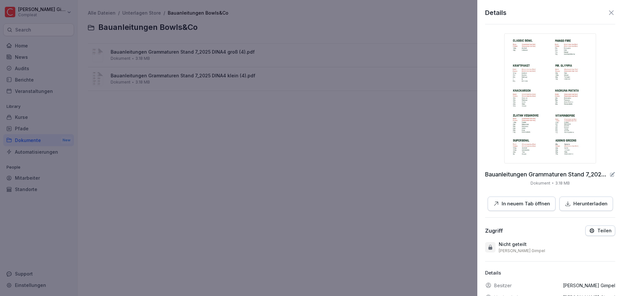 This screenshot has width=623, height=296. I want to click on p: Teilen, so click(605, 230).